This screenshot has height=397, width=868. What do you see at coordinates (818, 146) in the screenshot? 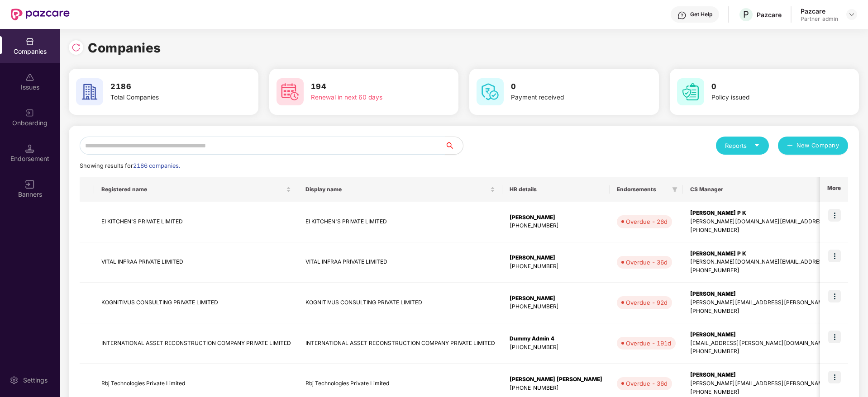
I see `span: New Company` at bounding box center [818, 146].